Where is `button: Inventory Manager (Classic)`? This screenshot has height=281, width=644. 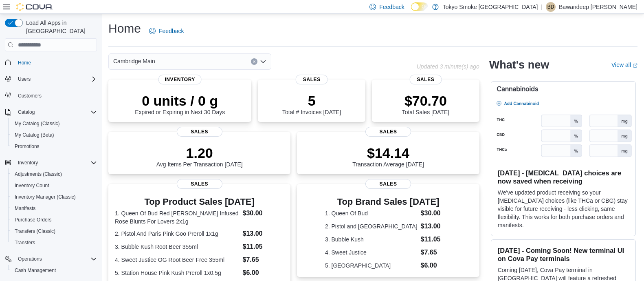 button: Inventory Manager (Classic) is located at coordinates (54, 197).